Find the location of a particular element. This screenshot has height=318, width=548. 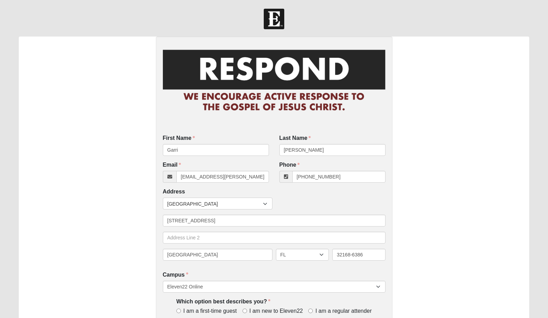

label: Last Name is located at coordinates (295, 138).